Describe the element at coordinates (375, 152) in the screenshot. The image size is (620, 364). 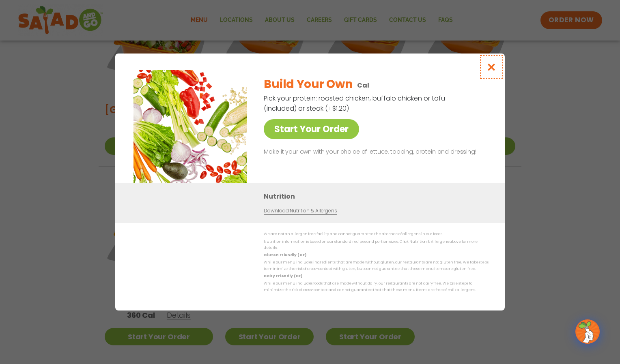
I see `p: Make it your own with your choice of lettuce, topping, protein and dressing!` at that location.